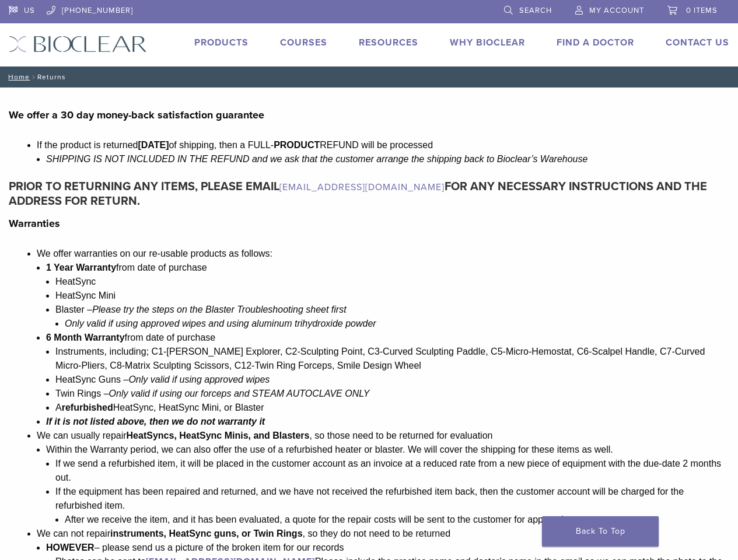 Image resolution: width=738 pixels, height=560 pixels. What do you see at coordinates (392, 282) in the screenshot?
I see `li: HeatSync` at bounding box center [392, 282].